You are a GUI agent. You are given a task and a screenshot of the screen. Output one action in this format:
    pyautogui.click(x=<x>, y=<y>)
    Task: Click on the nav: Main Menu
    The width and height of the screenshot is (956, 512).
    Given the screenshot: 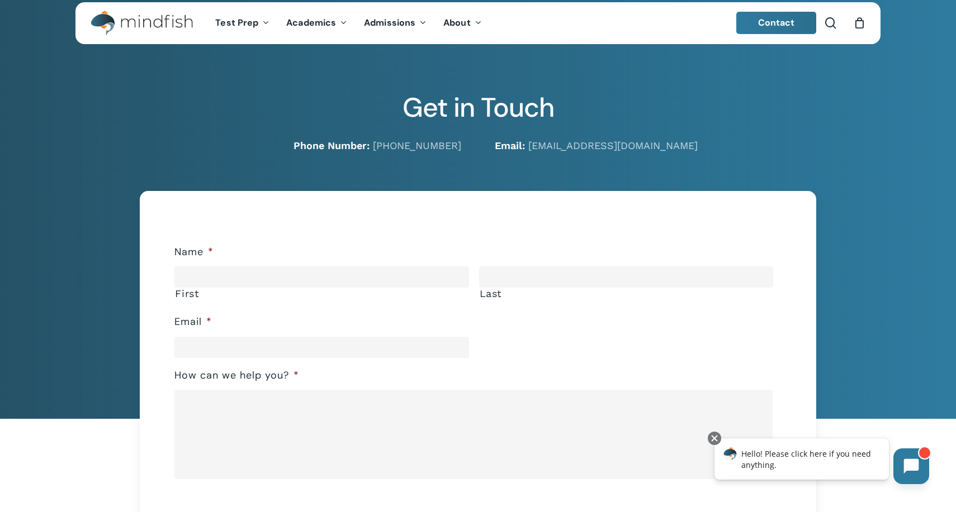 What is the action you would take?
    pyautogui.click(x=348, y=23)
    